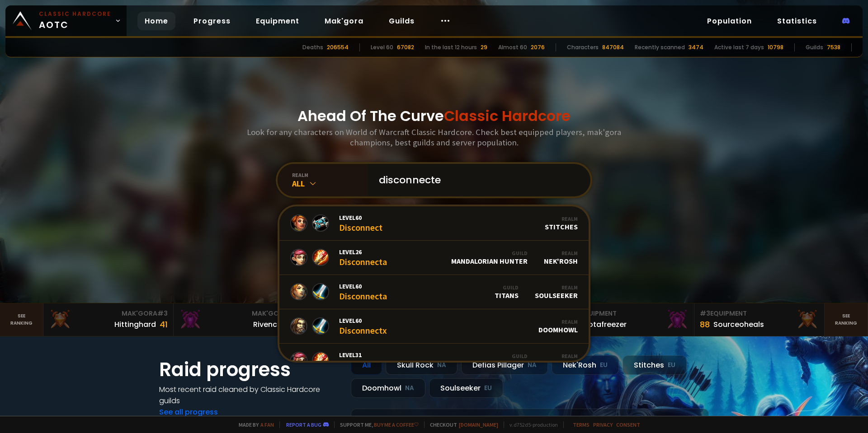 This screenshot has height=433, width=868. Describe the element at coordinates (508, 116) in the screenshot. I see `span: Classic Hardcore` at that location.